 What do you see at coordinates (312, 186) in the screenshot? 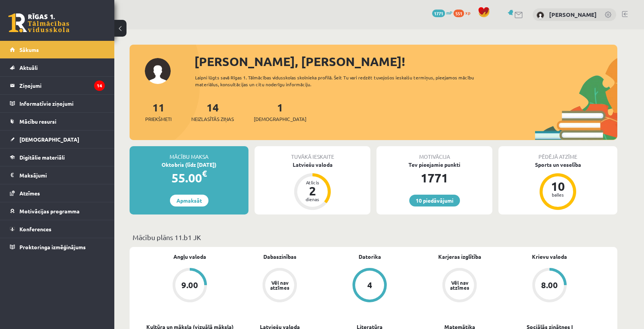
I see `a: Latviešu valoda Atlicis 2 dienas` at bounding box center [312, 186].